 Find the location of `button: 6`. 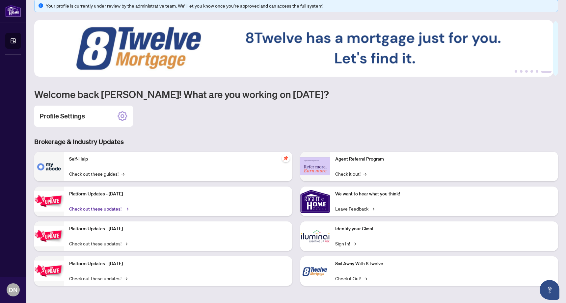

button: 6 is located at coordinates (546, 71).